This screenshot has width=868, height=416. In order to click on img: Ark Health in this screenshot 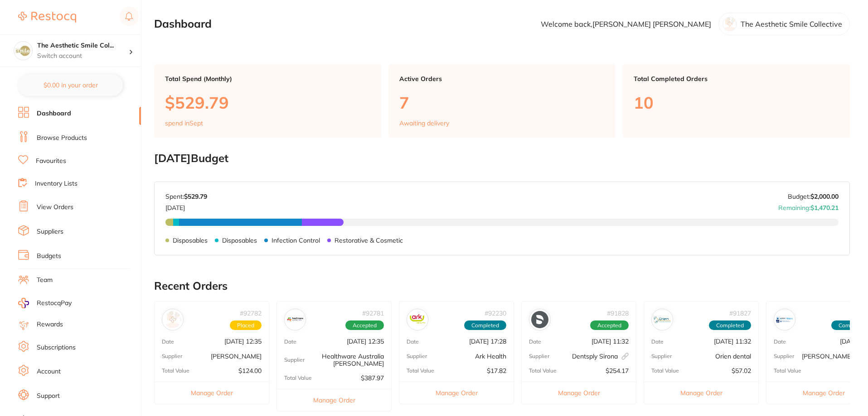, I will do `click(418, 320)`.